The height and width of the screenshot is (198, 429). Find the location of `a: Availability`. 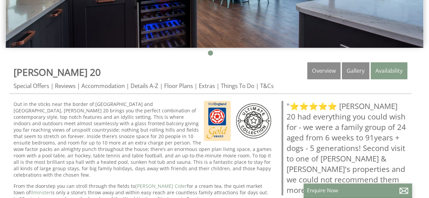

a: Availability is located at coordinates (389, 71).